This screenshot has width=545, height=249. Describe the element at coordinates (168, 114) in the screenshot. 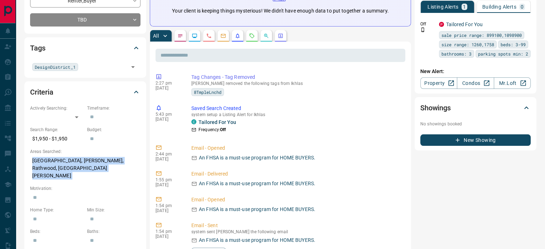

I see `p: 5:43 pm` at that location.